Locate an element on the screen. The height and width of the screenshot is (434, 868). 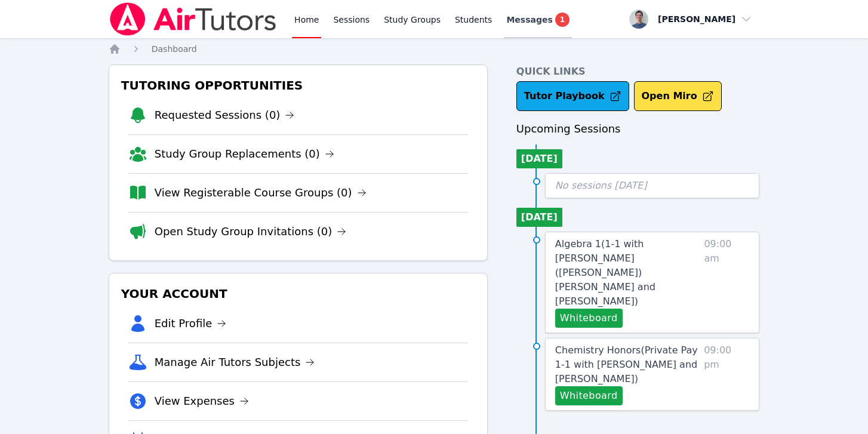
a: Tutor Playbook is located at coordinates (572, 96).